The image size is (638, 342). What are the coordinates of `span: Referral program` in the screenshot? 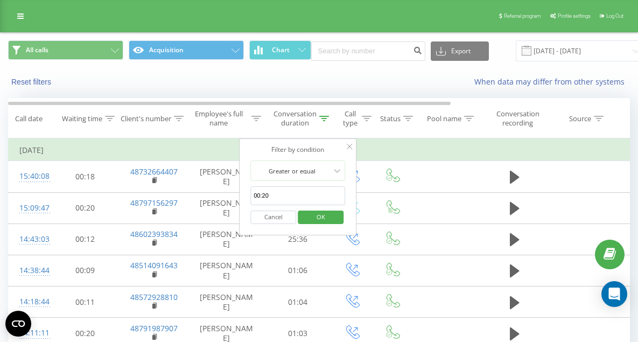 It's located at (522, 16).